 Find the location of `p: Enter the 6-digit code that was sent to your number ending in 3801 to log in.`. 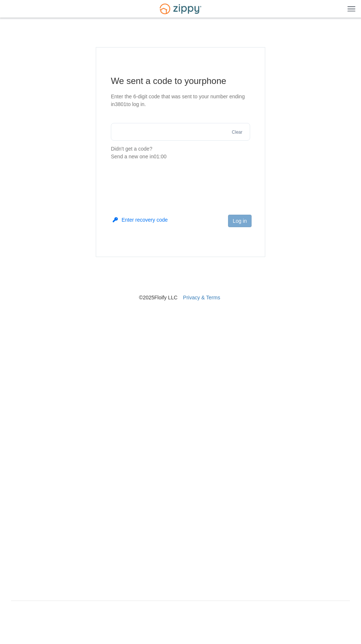

p: Enter the 6-digit code that was sent to your number ending in 3801 to log in. is located at coordinates (181, 101).